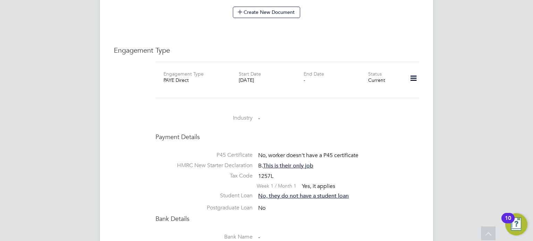 The width and height of the screenshot is (533, 241). I want to click on label: Status, so click(375, 74).